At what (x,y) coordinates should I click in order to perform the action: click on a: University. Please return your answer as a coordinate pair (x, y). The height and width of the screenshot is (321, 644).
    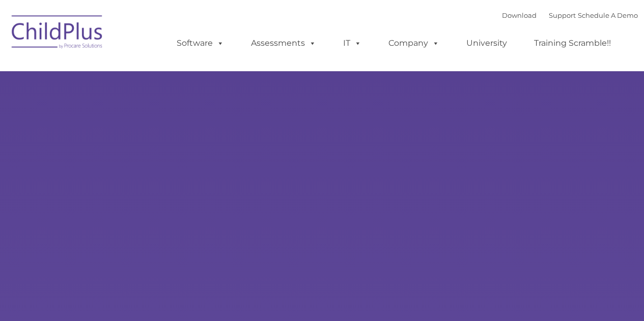
    Looking at the image, I should click on (486, 43).